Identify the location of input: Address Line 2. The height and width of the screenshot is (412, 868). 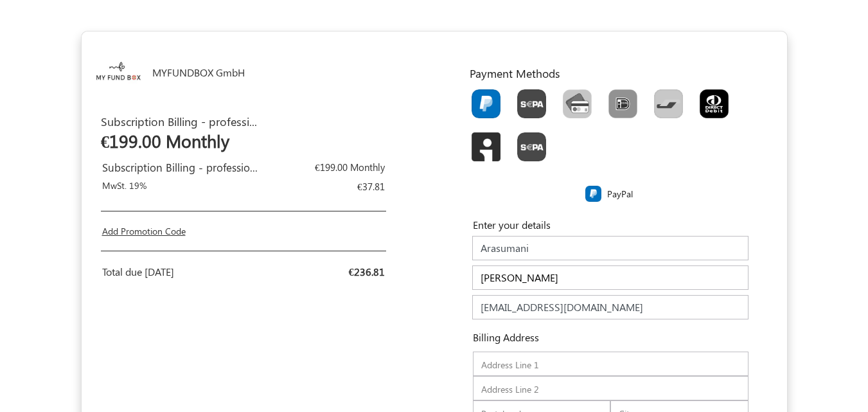
(610, 389).